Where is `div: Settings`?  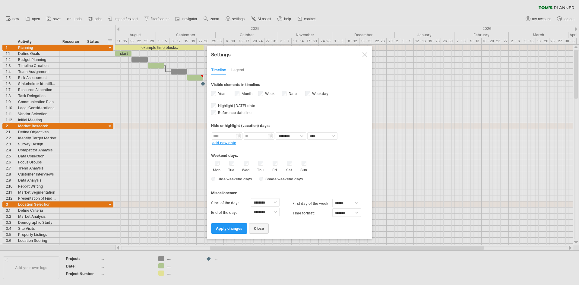
div: Settings is located at coordinates (289, 54).